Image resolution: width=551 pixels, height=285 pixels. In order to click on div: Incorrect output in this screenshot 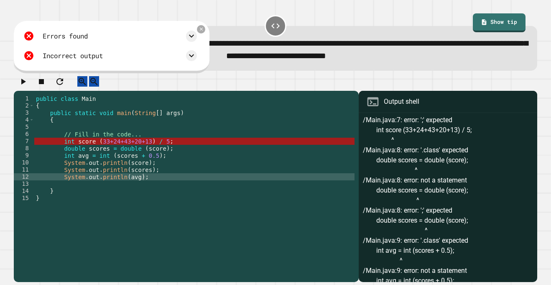, I will do `click(73, 56)`.